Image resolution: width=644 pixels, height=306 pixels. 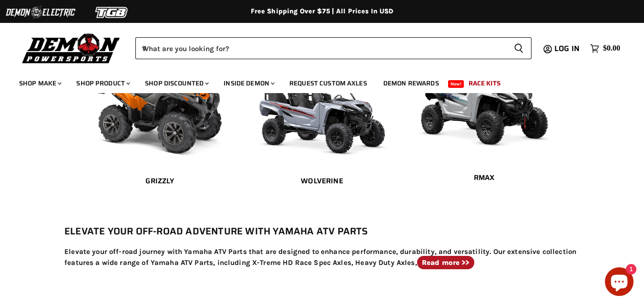 I want to click on a: Shop Make, so click(x=40, y=83).